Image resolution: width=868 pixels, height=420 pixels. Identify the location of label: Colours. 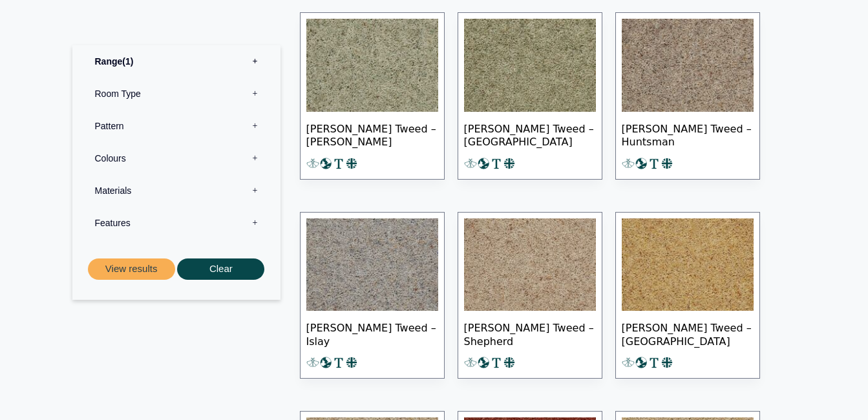
(177, 158).